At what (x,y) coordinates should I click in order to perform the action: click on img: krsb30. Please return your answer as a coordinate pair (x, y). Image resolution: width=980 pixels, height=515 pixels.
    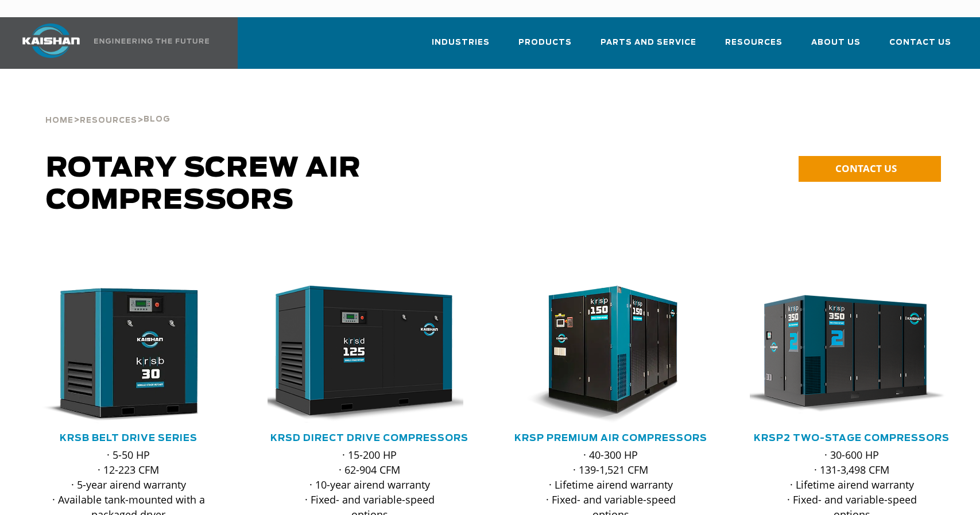
    Looking at the image, I should click on (120, 354).